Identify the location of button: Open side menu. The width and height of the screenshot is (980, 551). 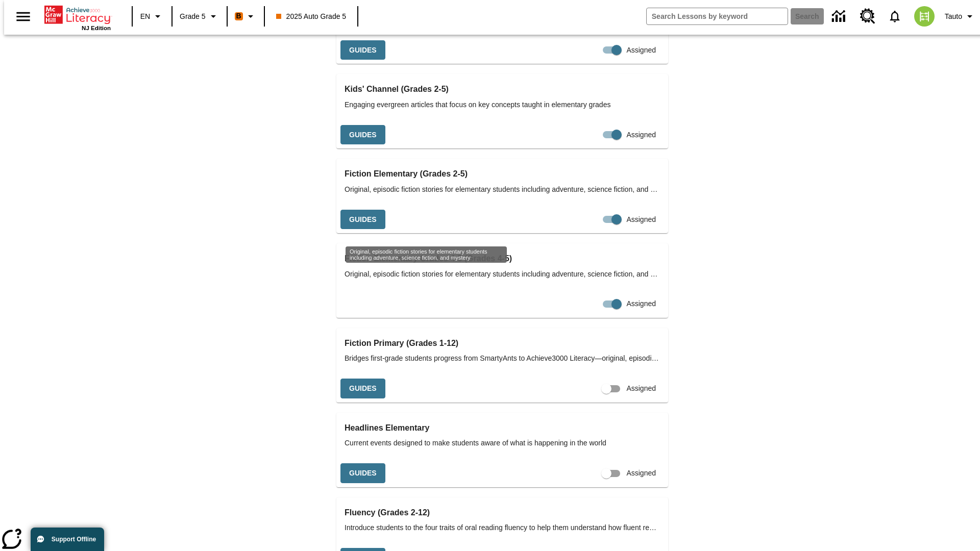
(23, 16).